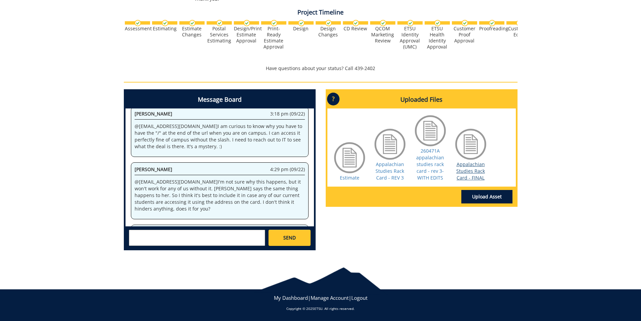 Image resolution: width=641 pixels, height=321 pixels. What do you see at coordinates (192, 32) in the screenshot?
I see `div: Estimate Changes` at bounding box center [192, 32].